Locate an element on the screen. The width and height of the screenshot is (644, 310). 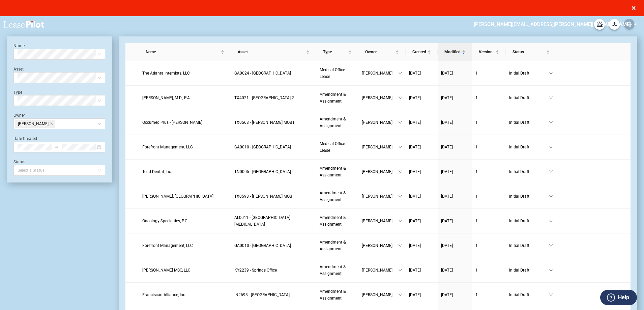
span: Oncology Specialties, P.C. is located at coordinates (165, 221).